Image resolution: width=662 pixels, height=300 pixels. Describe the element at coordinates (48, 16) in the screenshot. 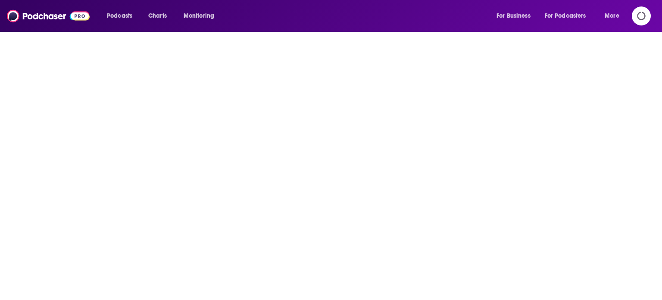

I see `img: Podchaser - Follow, Share and Rate Podcasts` at that location.